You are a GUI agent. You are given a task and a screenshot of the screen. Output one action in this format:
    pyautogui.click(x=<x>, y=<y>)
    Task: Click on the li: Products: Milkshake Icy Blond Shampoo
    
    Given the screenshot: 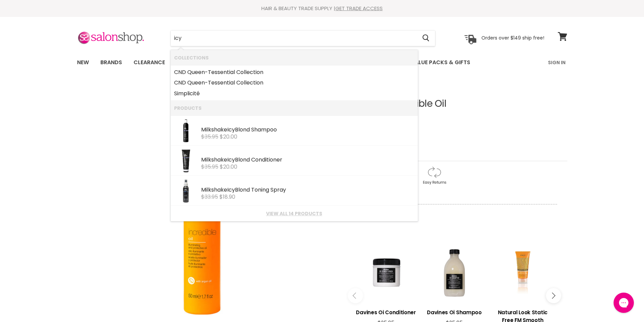 What is the action you would take?
    pyautogui.click(x=294, y=130)
    